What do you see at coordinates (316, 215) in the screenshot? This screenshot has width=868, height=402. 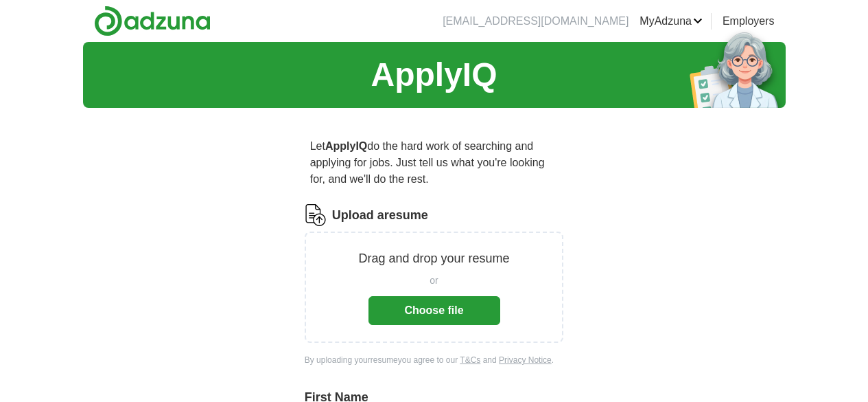 I see `img: CV Icon` at bounding box center [316, 215].